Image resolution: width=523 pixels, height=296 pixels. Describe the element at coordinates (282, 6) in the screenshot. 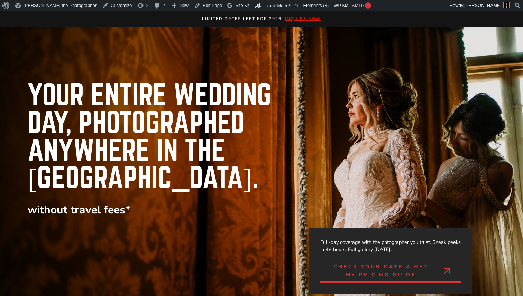

I see `span: Rank Math SEO` at that location.